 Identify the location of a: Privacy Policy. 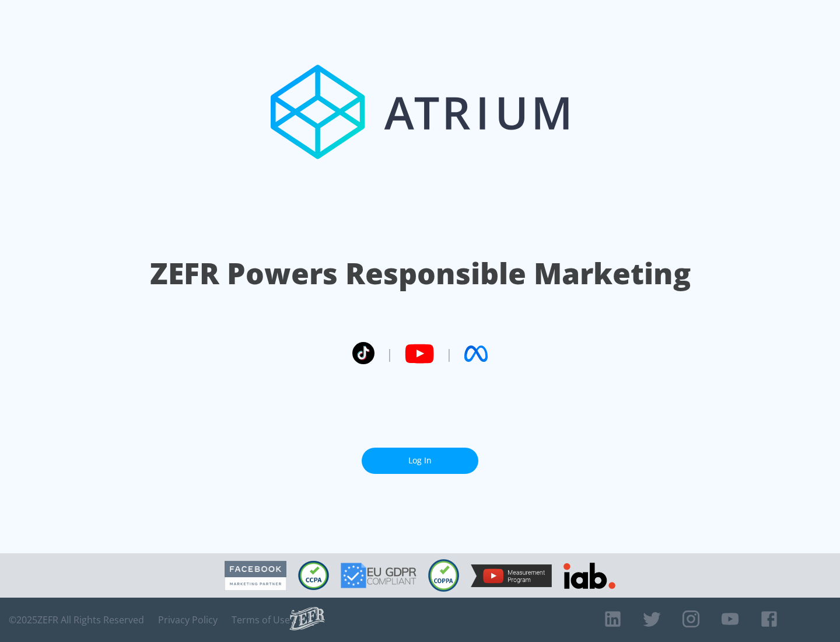
(188, 620).